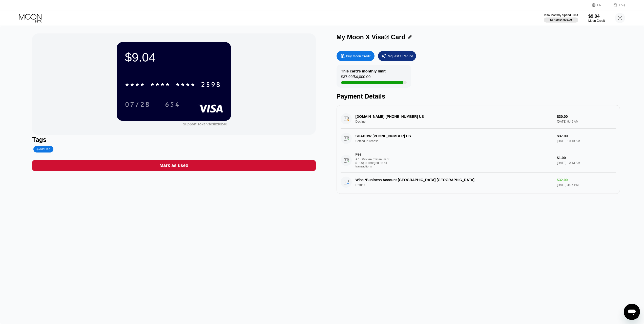  What do you see at coordinates (205, 124) in the screenshot?
I see `div: Support Token: fe3b2f0b40` at bounding box center [205, 124].